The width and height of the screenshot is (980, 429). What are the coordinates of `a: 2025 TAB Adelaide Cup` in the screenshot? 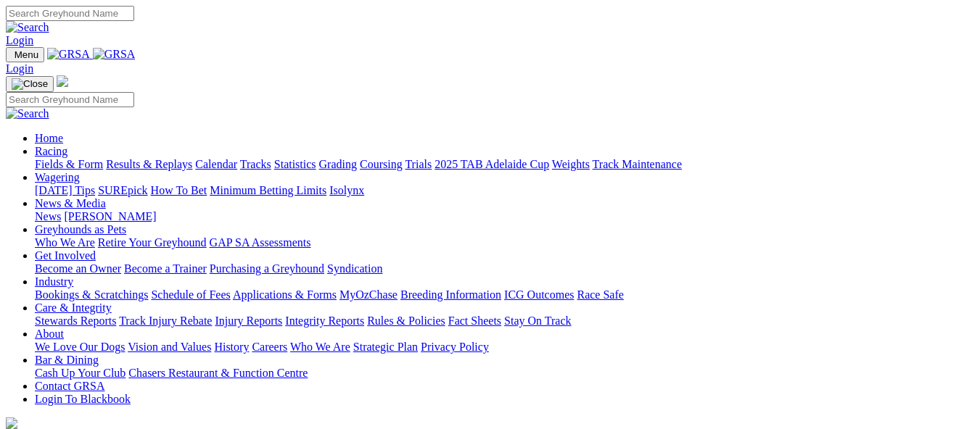 It's located at (492, 164).